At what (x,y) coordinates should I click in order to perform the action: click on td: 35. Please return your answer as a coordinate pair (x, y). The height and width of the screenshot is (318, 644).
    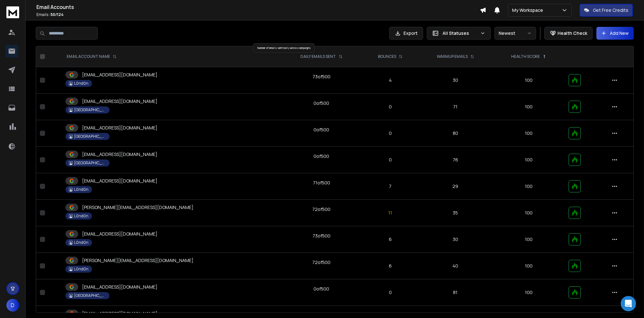
    Looking at the image, I should click on (456, 213).